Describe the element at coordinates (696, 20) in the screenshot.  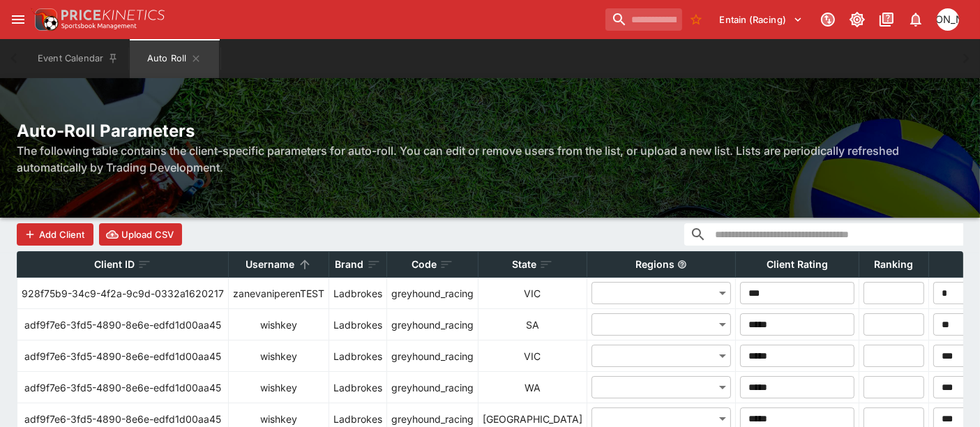
I see `button: No Bookmarks` at that location.